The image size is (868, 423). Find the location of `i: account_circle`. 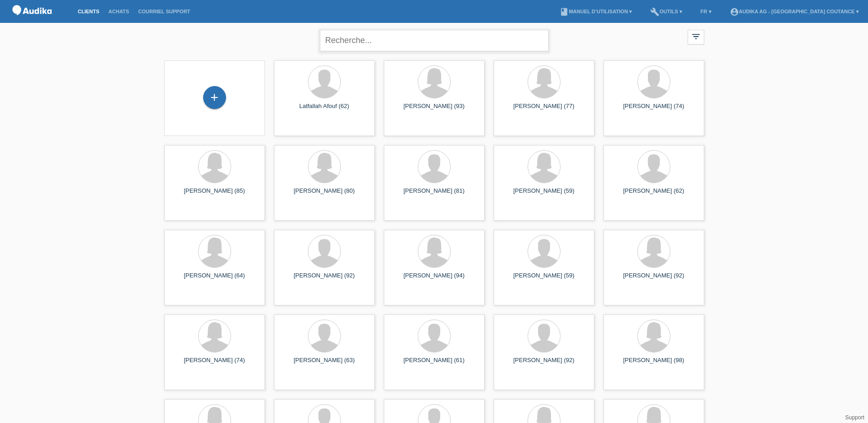

i: account_circle is located at coordinates (734, 12).